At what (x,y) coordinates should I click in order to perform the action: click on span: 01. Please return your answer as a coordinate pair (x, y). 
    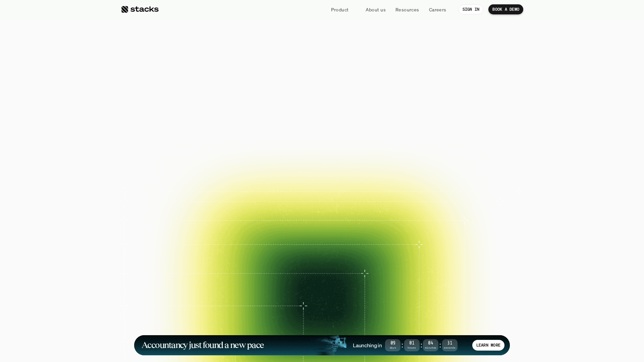
    Looking at the image, I should click on (412, 343).